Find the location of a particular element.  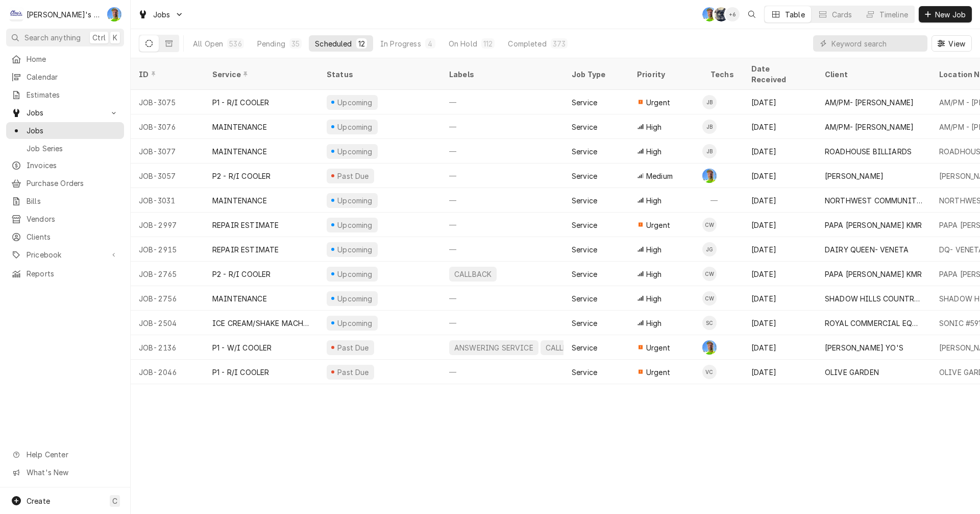

div: Joey Brabb's Avatar is located at coordinates (709, 102).